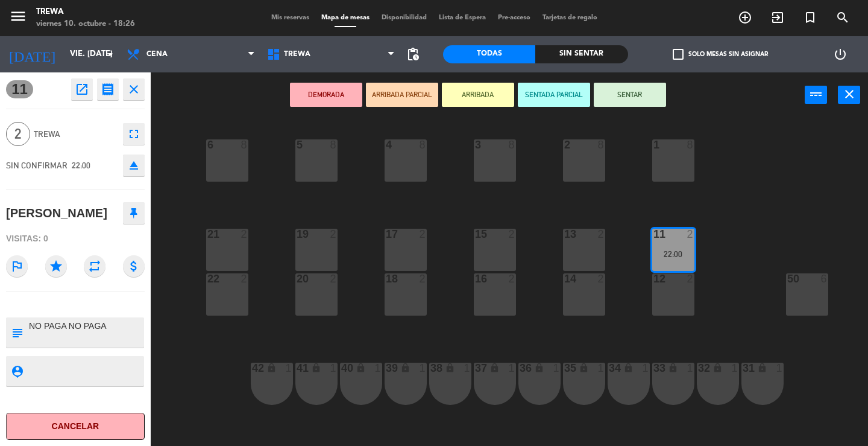 This screenshot has height=446, width=868. Describe the element at coordinates (630, 95) in the screenshot. I see `button: SENTAR` at that location.